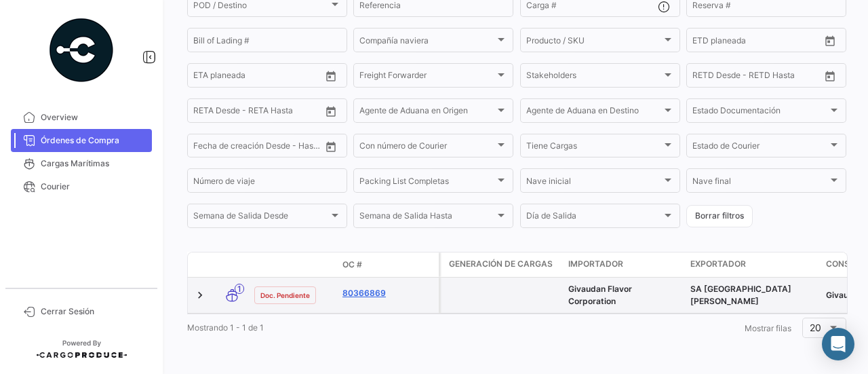 This screenshot has width=868, height=374. Describe the element at coordinates (427, 184) in the screenshot. I see `span: Packing List Completas` at that location.